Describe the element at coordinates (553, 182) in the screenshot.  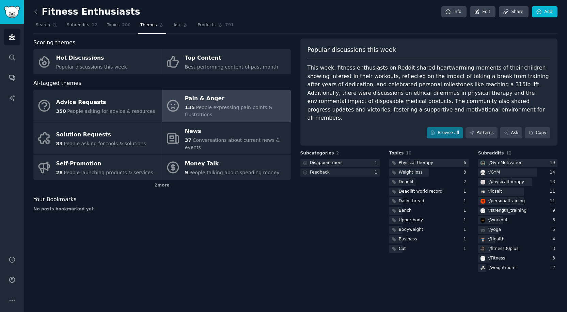
I see `div: 13` at that location.